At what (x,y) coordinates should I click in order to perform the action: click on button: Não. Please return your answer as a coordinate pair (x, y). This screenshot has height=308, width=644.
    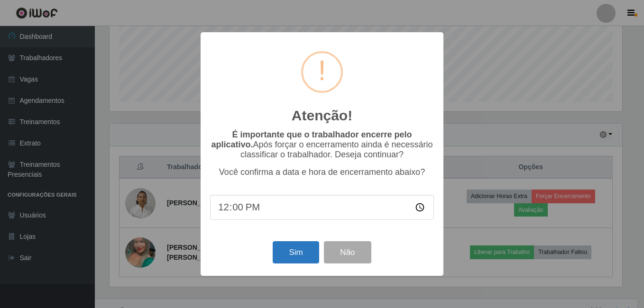
    Looking at the image, I should click on (347, 252).